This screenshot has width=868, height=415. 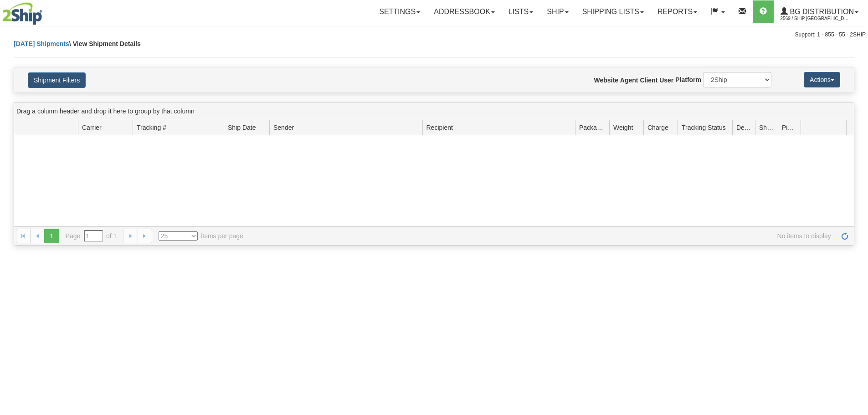 What do you see at coordinates (57, 80) in the screenshot?
I see `button: Shipment Filters` at bounding box center [57, 80].